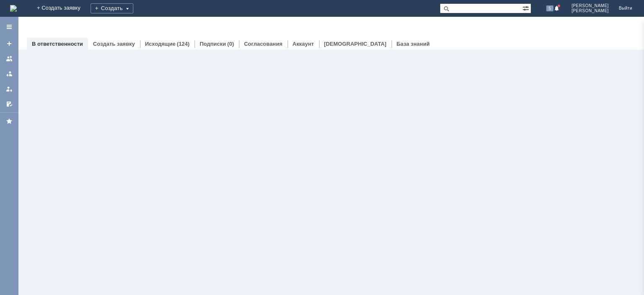 This screenshot has height=295, width=644. I want to click on a: База знаний, so click(413, 43).